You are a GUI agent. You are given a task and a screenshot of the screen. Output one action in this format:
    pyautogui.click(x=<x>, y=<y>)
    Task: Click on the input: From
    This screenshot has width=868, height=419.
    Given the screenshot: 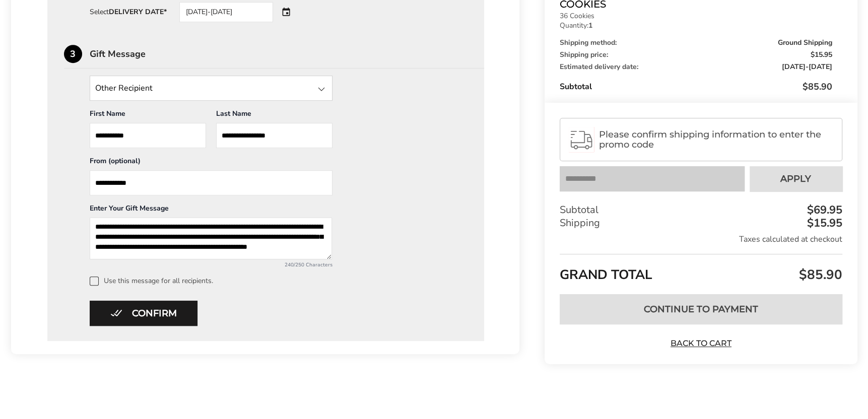 What is the action you would take?
    pyautogui.click(x=211, y=183)
    